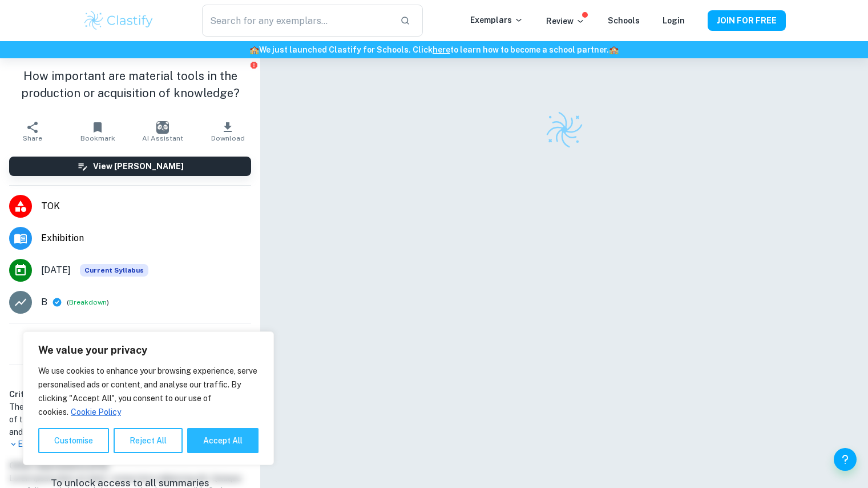  What do you see at coordinates (222, 440) in the screenshot?
I see `button: Accept All` at bounding box center [222, 440].